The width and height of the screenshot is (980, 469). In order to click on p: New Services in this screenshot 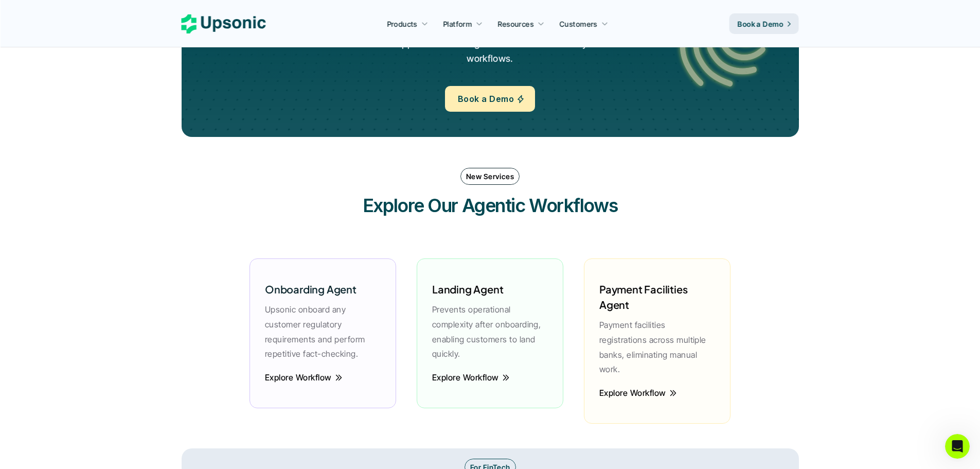, I will do `click(490, 176)`.